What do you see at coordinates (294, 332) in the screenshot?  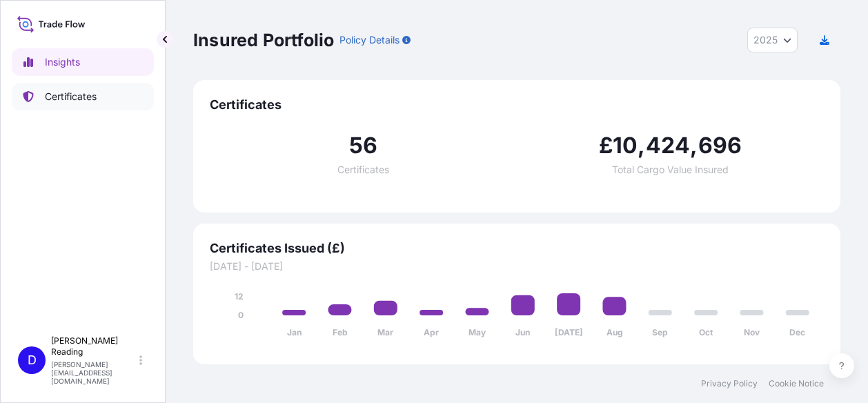 I see `tspan: Jan` at bounding box center [294, 332].